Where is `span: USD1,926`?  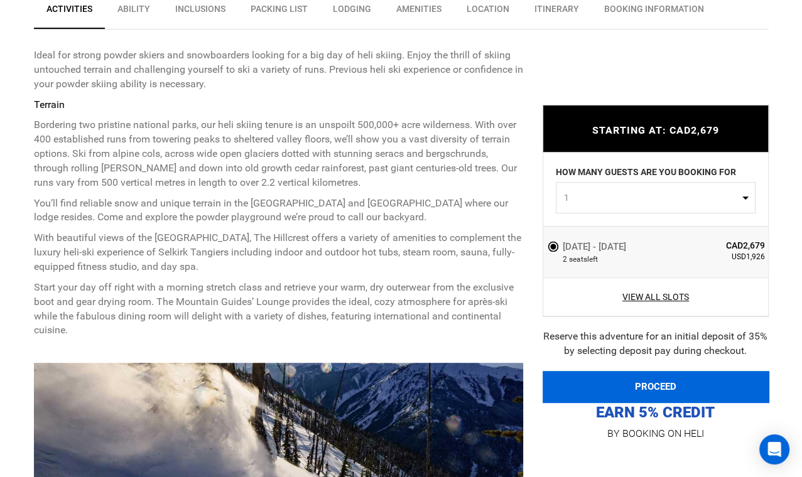
span: USD1,926 is located at coordinates (719, 257).